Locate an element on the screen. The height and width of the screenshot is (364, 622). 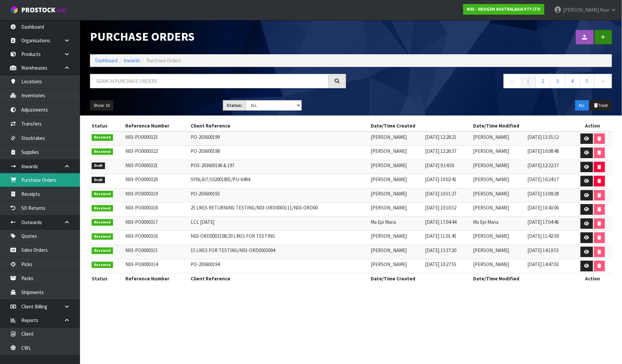
td: N03-PO0000322 is located at coordinates (157, 153).